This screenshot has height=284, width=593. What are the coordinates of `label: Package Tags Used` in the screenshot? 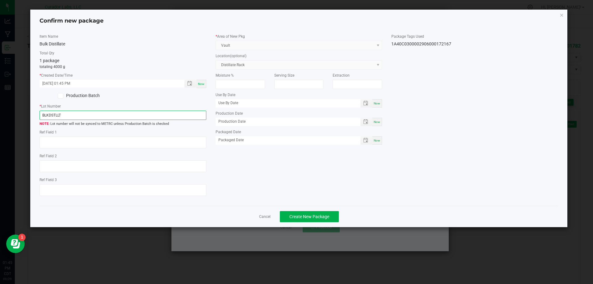 It's located at (475, 36).